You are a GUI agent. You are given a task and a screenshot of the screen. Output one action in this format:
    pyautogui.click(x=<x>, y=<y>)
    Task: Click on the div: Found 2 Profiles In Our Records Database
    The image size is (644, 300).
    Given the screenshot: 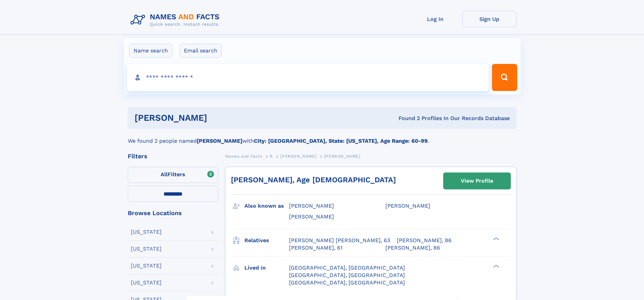 What is the action you would take?
    pyautogui.click(x=406, y=118)
    